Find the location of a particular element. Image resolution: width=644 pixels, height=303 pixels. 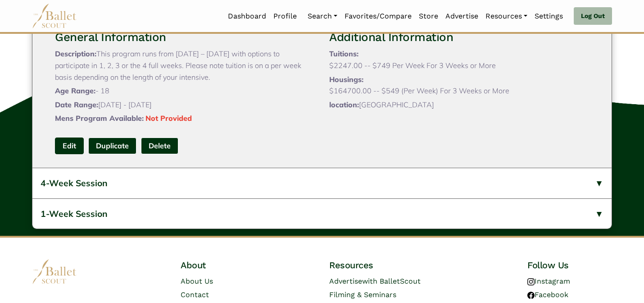

a: Advertisewith BalletScout is located at coordinates (374, 281).